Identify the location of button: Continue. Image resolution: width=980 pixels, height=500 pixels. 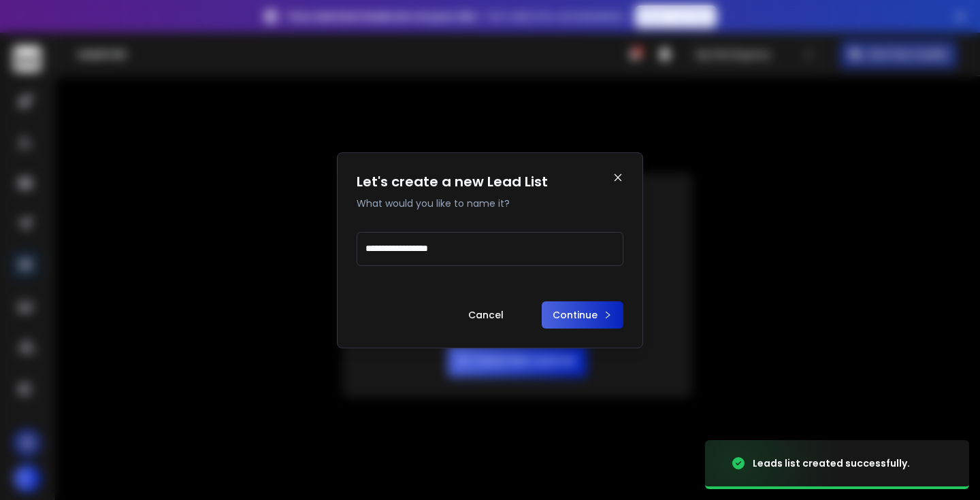
(583, 315).